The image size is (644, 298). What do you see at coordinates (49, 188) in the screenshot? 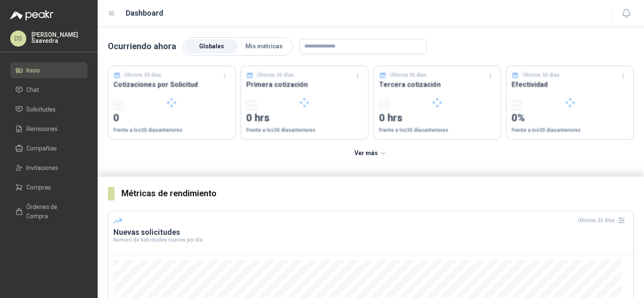
I see `a: Compras` at bounding box center [49, 188].